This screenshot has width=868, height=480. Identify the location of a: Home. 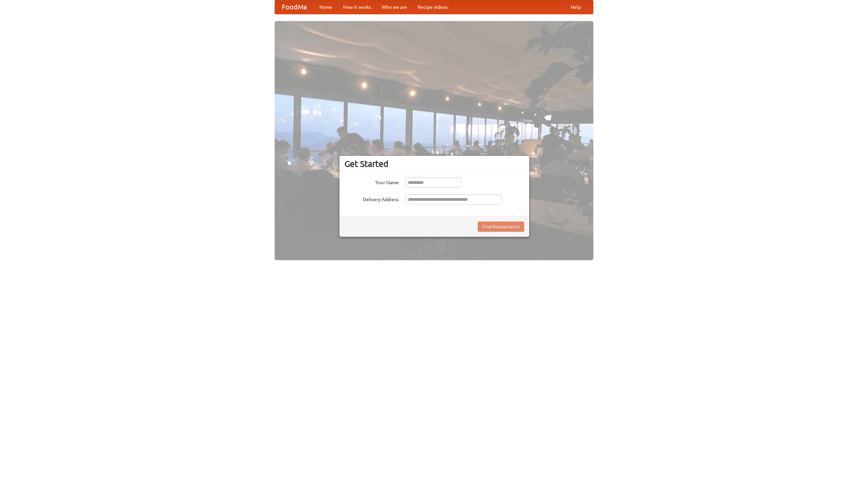
(326, 7).